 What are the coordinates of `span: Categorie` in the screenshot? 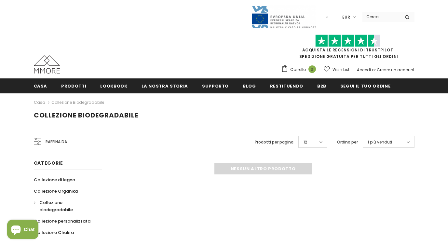 It's located at (48, 163).